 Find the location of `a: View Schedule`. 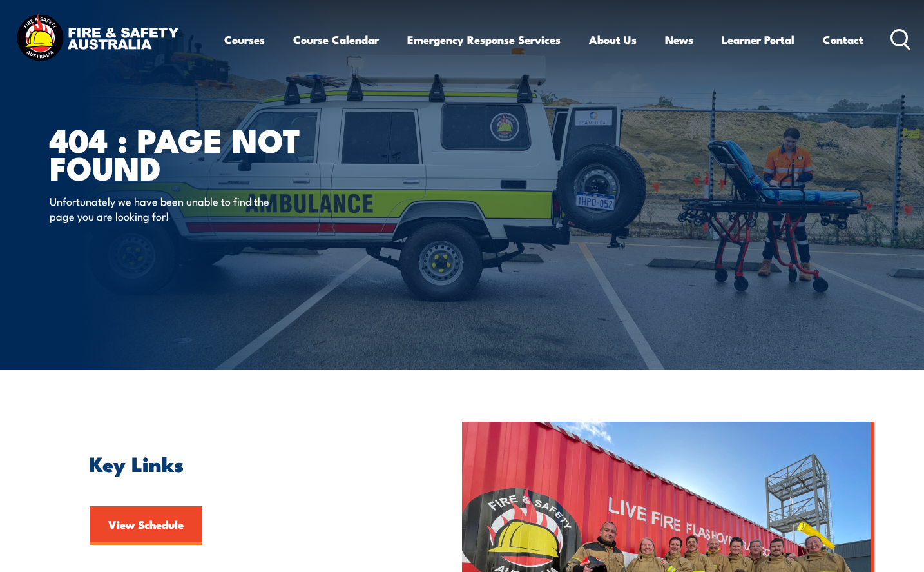

a: View Schedule is located at coordinates (146, 526).